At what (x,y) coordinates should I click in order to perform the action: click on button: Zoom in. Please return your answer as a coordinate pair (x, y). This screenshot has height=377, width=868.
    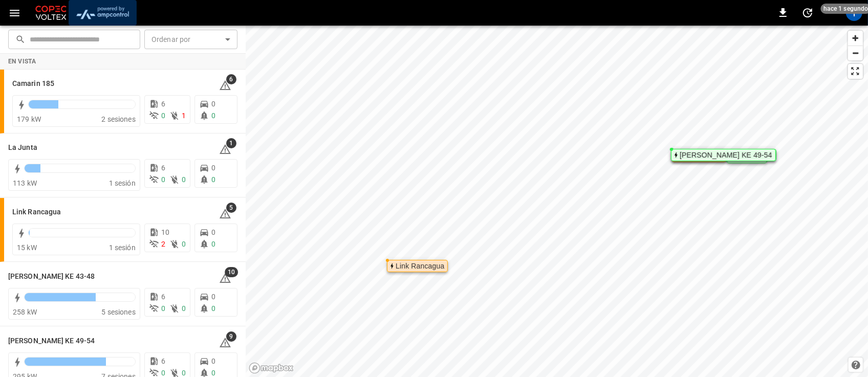
    Looking at the image, I should click on (855, 38).